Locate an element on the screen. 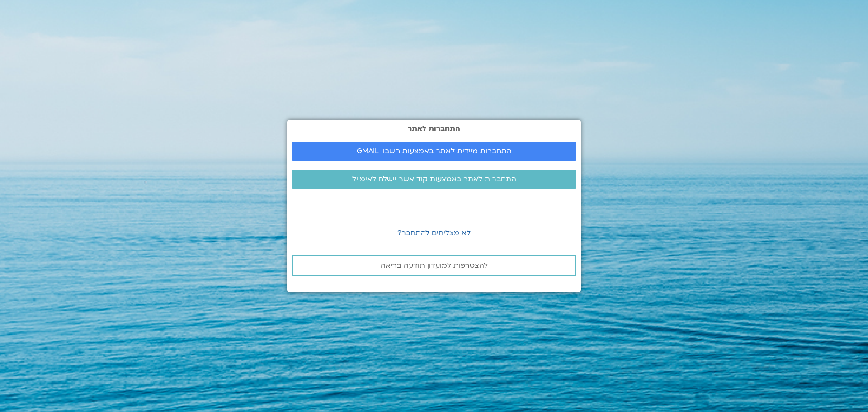 The width and height of the screenshot is (868, 412). a: להצטרפות למועדון תודעה בריאה is located at coordinates (434, 266).